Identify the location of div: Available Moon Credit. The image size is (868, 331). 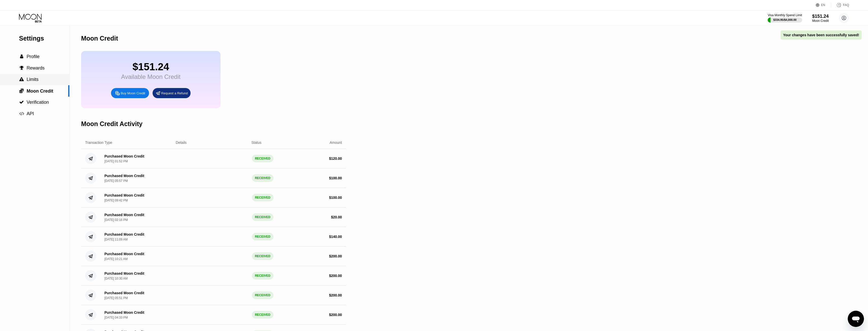
(151, 77).